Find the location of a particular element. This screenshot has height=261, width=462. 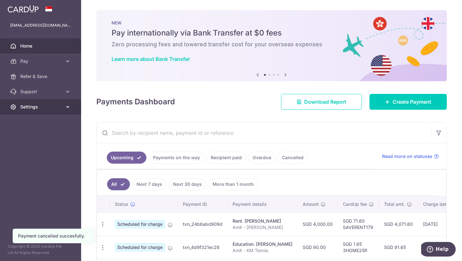

span: Home is located at coordinates (41, 46).